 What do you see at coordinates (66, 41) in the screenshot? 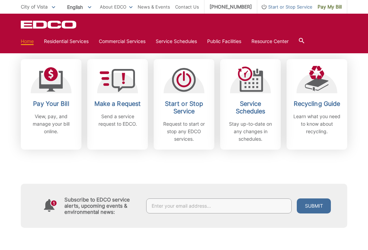
I see `a: Residential Services` at bounding box center [66, 41].